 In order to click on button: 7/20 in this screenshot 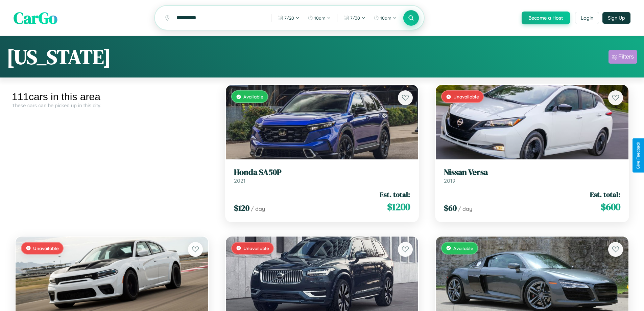, I will do `click(288, 18)`.